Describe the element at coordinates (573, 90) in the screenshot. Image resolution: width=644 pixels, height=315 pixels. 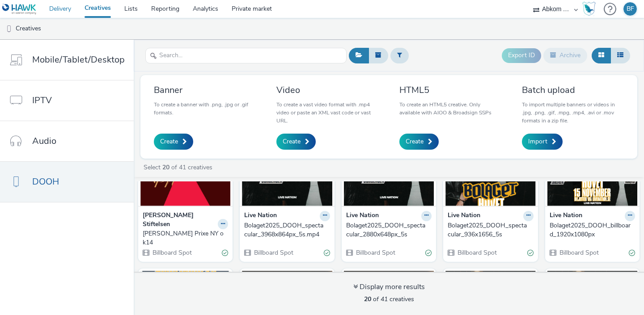
I see `h3: Batch upload` at that location.